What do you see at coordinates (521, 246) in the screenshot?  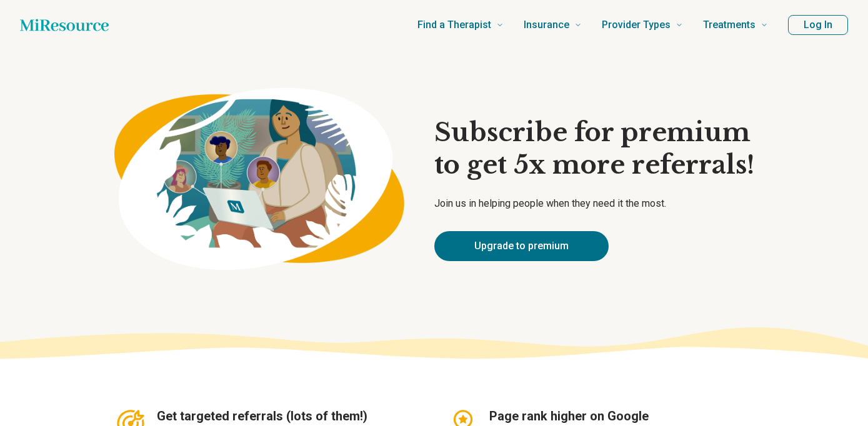 I see `a: Upgrade to premium` at bounding box center [521, 246].